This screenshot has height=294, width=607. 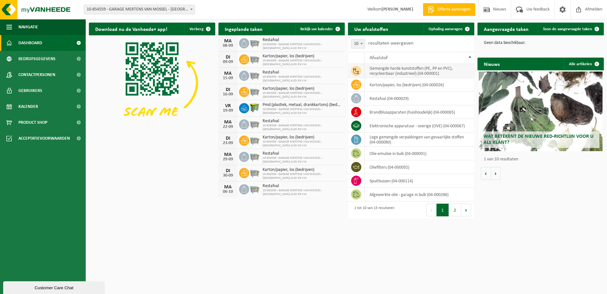 I want to click on span: Gebruikers, so click(x=30, y=91).